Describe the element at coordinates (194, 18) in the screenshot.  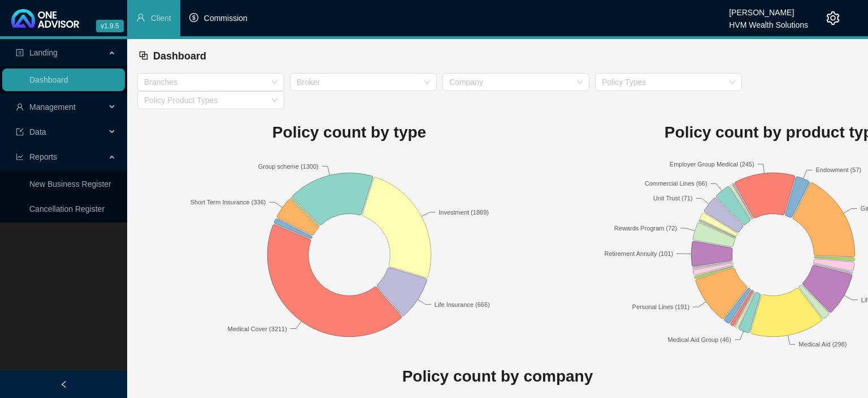
I see `span: dollar` at that location.